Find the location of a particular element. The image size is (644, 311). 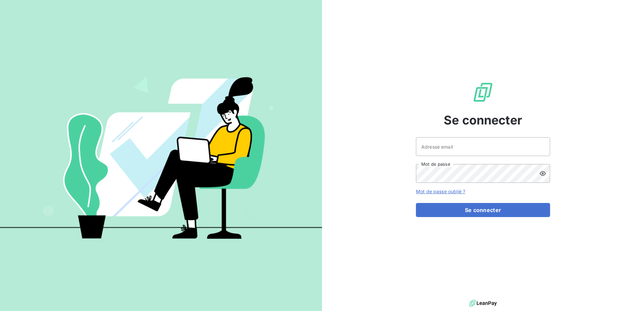

img: Logo LeanPay is located at coordinates (483, 92).